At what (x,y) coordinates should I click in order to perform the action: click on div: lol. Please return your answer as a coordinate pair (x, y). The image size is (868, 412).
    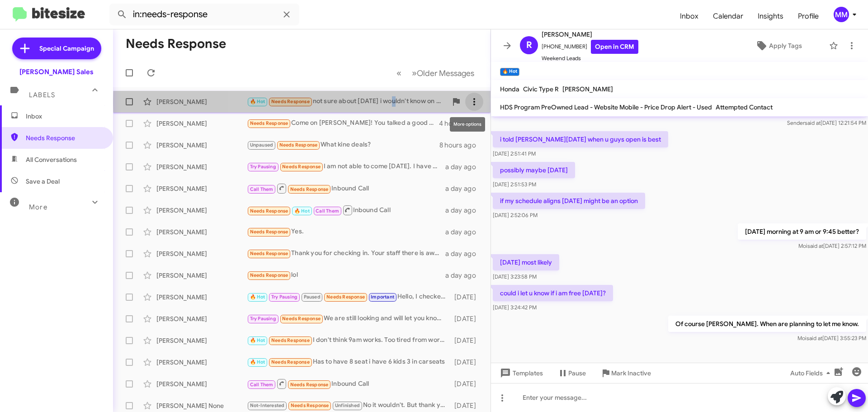
    Looking at the image, I should click on (346, 275).